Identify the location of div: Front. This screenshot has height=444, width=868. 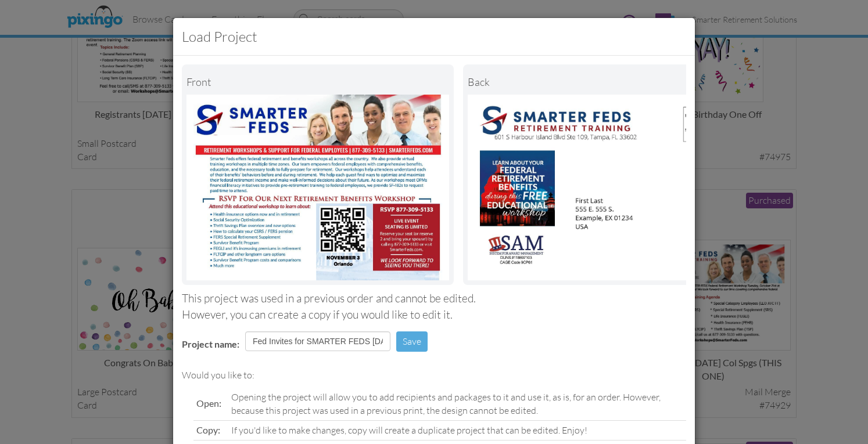
(318, 82).